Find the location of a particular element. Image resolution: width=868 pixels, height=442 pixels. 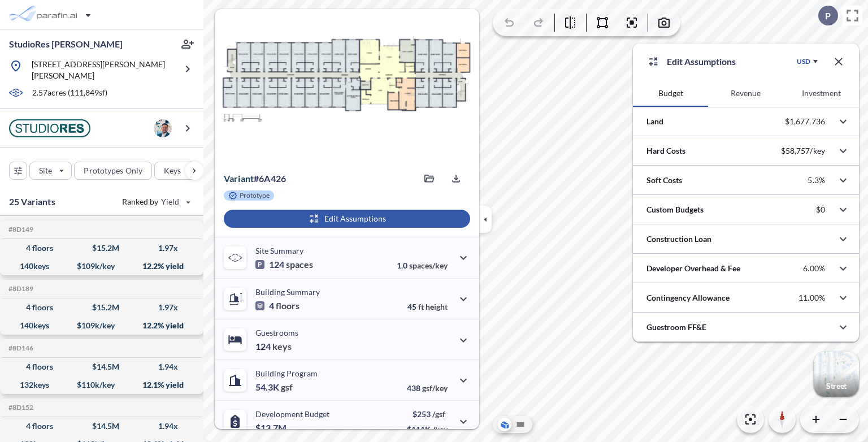

span: height is located at coordinates (436, 306).